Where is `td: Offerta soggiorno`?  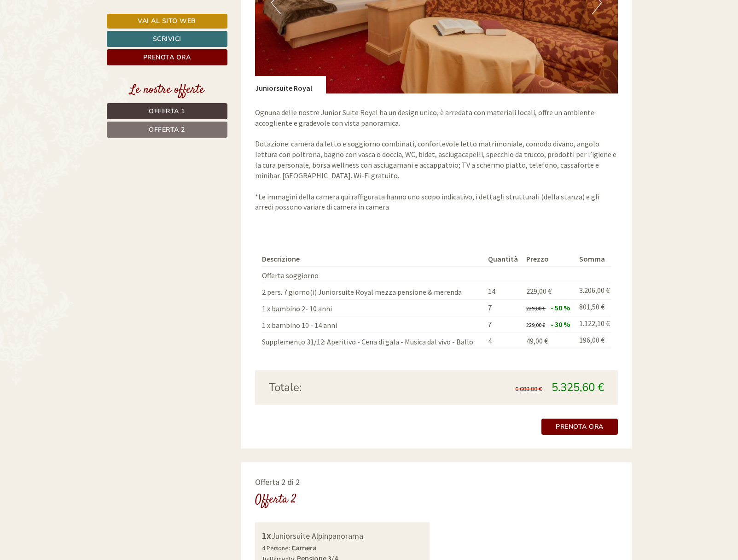
td: Offerta soggiorno is located at coordinates (373, 275).